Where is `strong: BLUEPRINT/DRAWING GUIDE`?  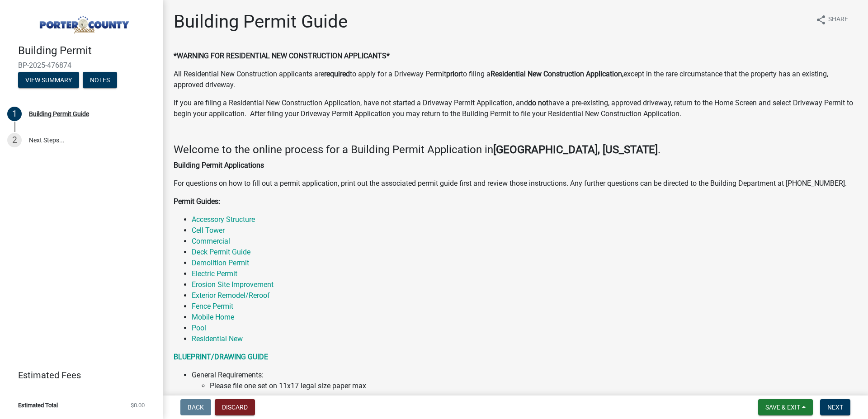 strong: BLUEPRINT/DRAWING GUIDE is located at coordinates (221, 357).